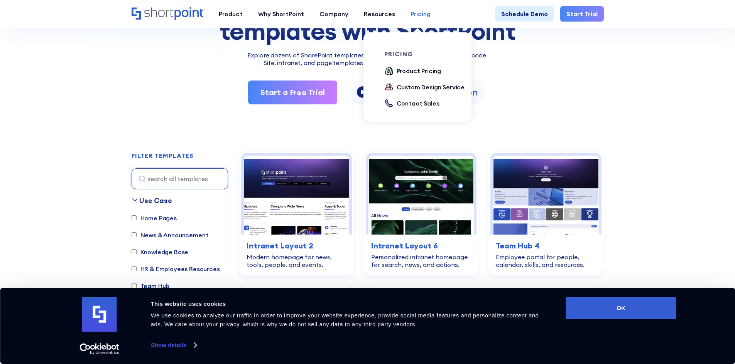 Image resolution: width=735 pixels, height=364 pixels. Describe the element at coordinates (545, 214) in the screenshot. I see `a: Team Hub 4 – SharePoint Employee Portal Template: Employee portal for people, calendar, skills, a...` at that location.